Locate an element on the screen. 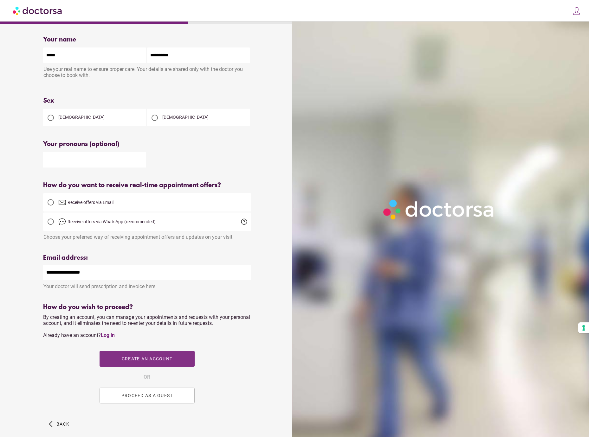 Image resolution: width=589 pixels, height=437 pixels. div: Your doctor will send prescription and invoice here is located at coordinates (147, 285).